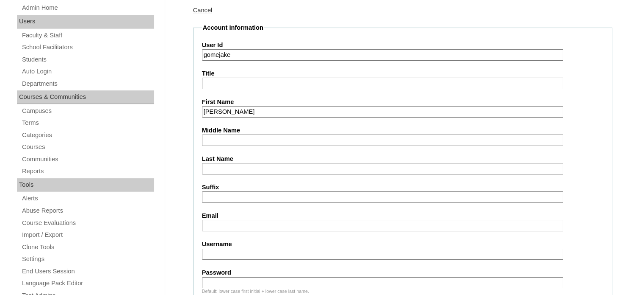 Image resolution: width=644 pixels, height=295 pixels. What do you see at coordinates (403, 187) in the screenshot?
I see `label: Suffix` at bounding box center [403, 187].